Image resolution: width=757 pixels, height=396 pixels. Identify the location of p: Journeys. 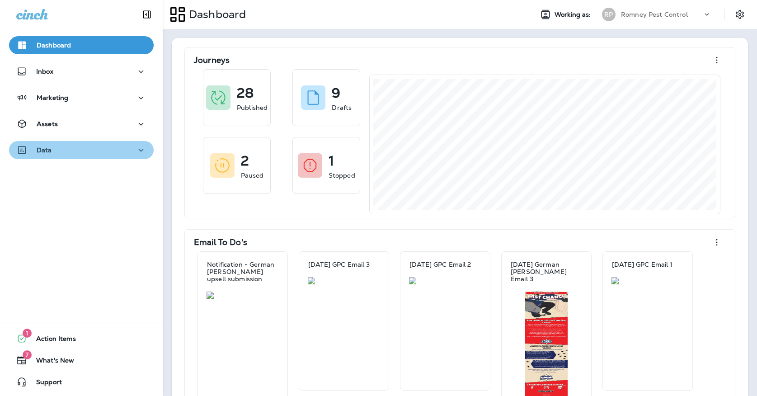
(211, 60).